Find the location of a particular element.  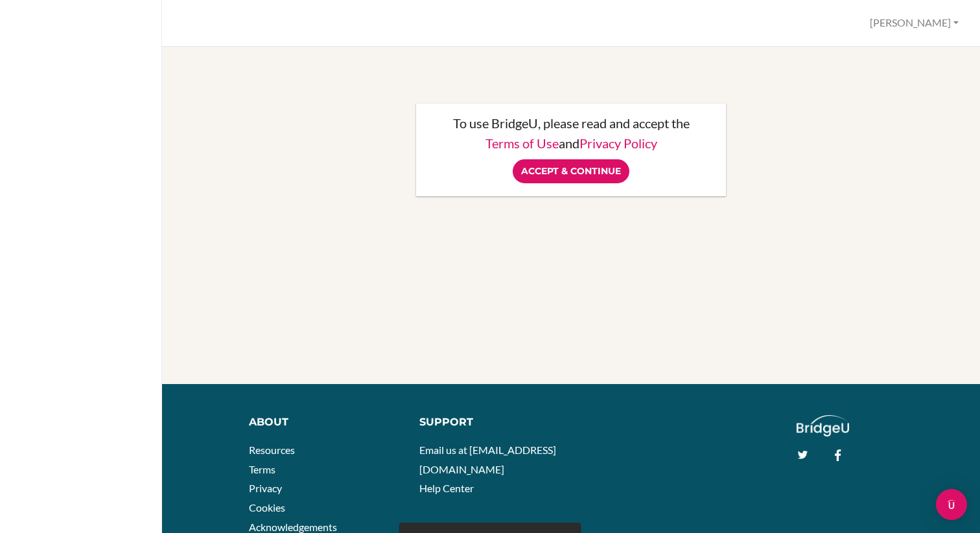

div: About is located at coordinates (325, 422).